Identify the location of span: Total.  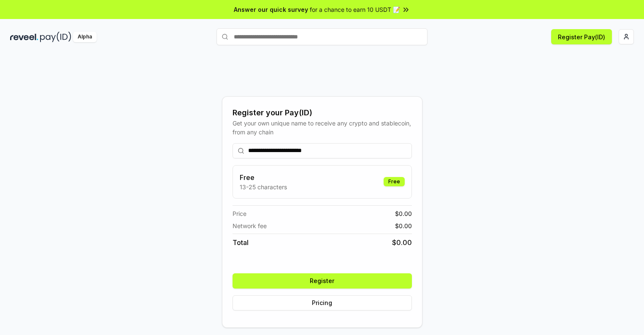
(240, 243).